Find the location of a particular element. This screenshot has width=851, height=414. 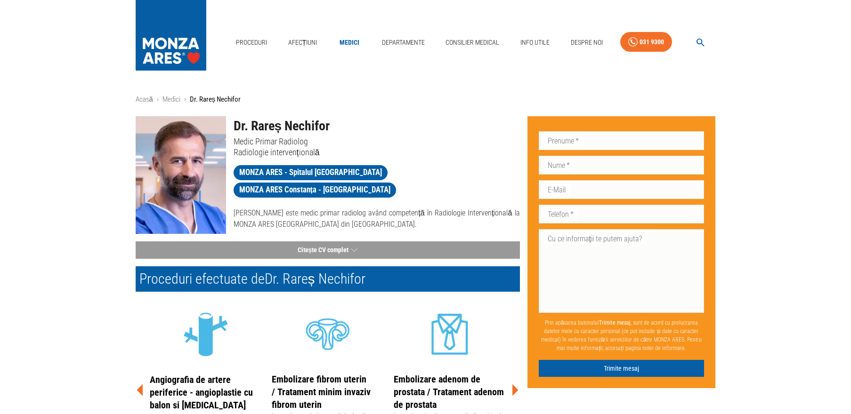

button: Citește CV complet is located at coordinates (328, 250).